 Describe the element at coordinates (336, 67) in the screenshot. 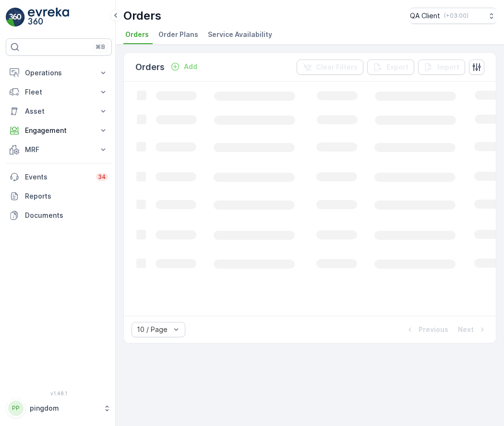

I see `p: Clear Filters` at that location.